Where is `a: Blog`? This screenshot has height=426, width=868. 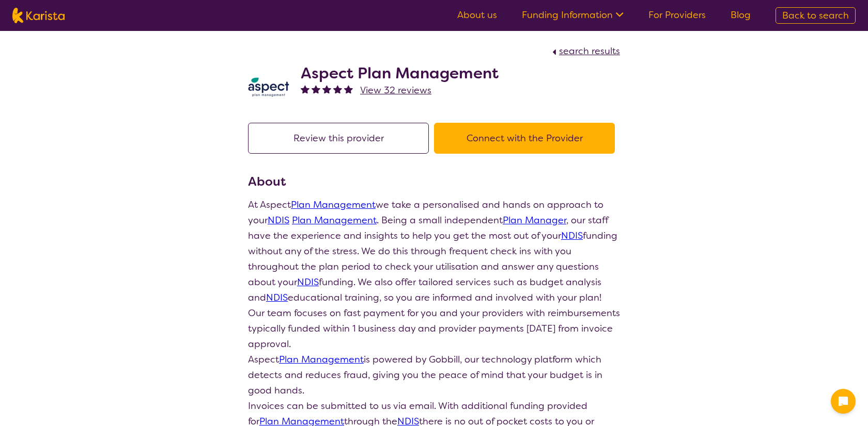
a: Blog is located at coordinates (740, 15).